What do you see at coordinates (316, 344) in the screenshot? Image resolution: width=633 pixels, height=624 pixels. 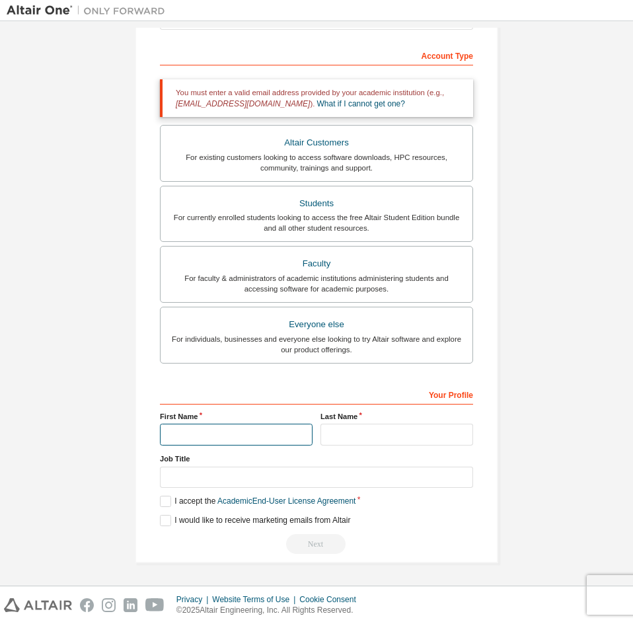 I see `div: For individuals, businesses and everyone else looking to try Altair software and explore our prod...` at bounding box center [316, 344].